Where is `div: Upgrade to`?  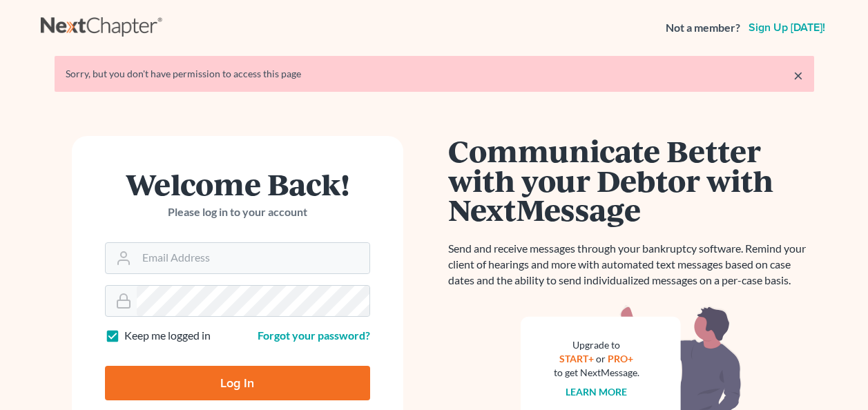
div: Upgrade to is located at coordinates (596, 345).